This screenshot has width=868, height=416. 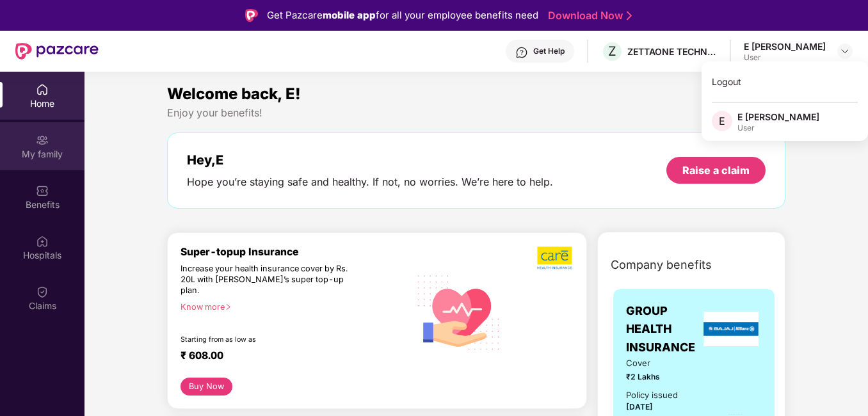 I want to click on img: svg+xml;base64,PHN2ZyBpZD0iQ2xhaW0iIHhtbG5zPSJodHRwOi8vd3d3LnczLm9yZy8yMDAwL3N2ZyIgd2lkdGg9IjIwIi..., so click(x=42, y=292).